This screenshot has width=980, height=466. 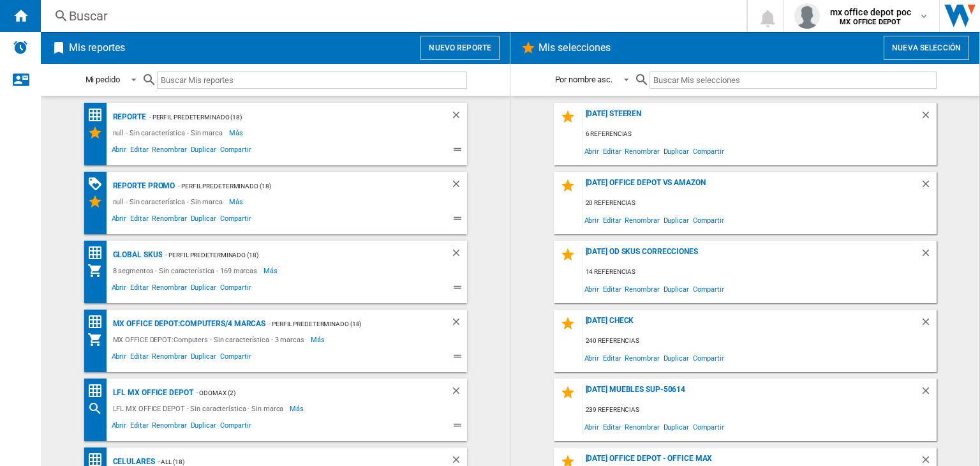 What do you see at coordinates (870, 12) in the screenshot?
I see `span: mx office depot poc` at bounding box center [870, 12].